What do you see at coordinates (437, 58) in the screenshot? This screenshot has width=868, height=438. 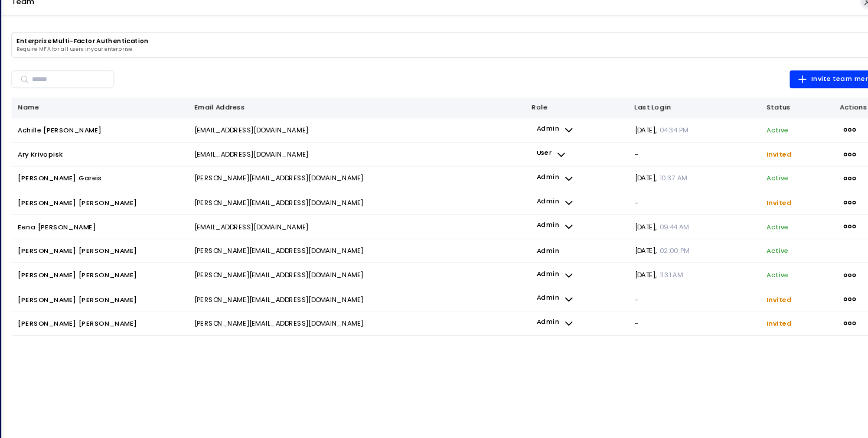 I see `p: Require MFA for all users in your enterprise` at bounding box center [437, 58].